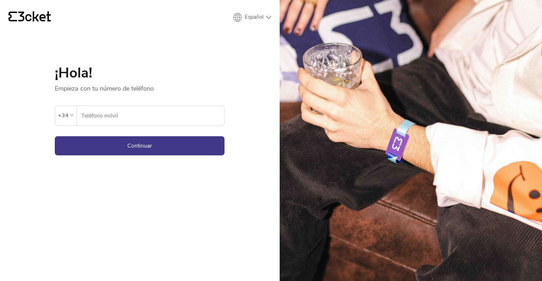  I want to click on button: Continuar, so click(140, 146).